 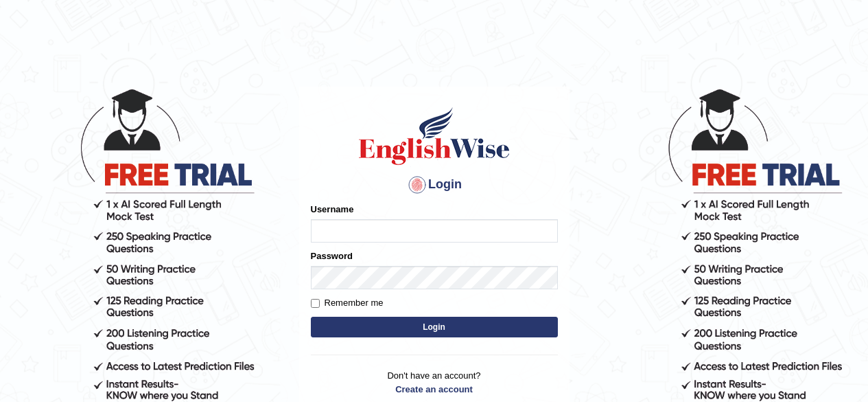 What do you see at coordinates (435, 327) in the screenshot?
I see `button: Login` at bounding box center [435, 327].